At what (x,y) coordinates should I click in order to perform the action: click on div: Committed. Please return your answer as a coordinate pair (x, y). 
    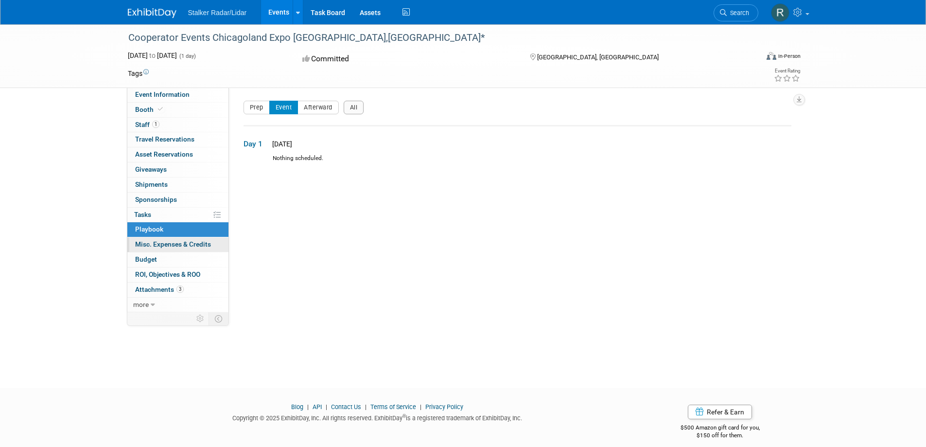
    Looking at the image, I should click on (407, 59).